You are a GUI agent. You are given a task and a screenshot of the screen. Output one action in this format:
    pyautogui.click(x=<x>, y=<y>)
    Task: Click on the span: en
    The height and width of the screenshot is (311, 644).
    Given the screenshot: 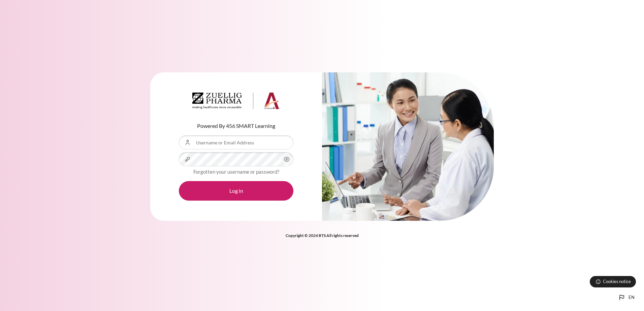 What is the action you would take?
    pyautogui.click(x=631, y=298)
    